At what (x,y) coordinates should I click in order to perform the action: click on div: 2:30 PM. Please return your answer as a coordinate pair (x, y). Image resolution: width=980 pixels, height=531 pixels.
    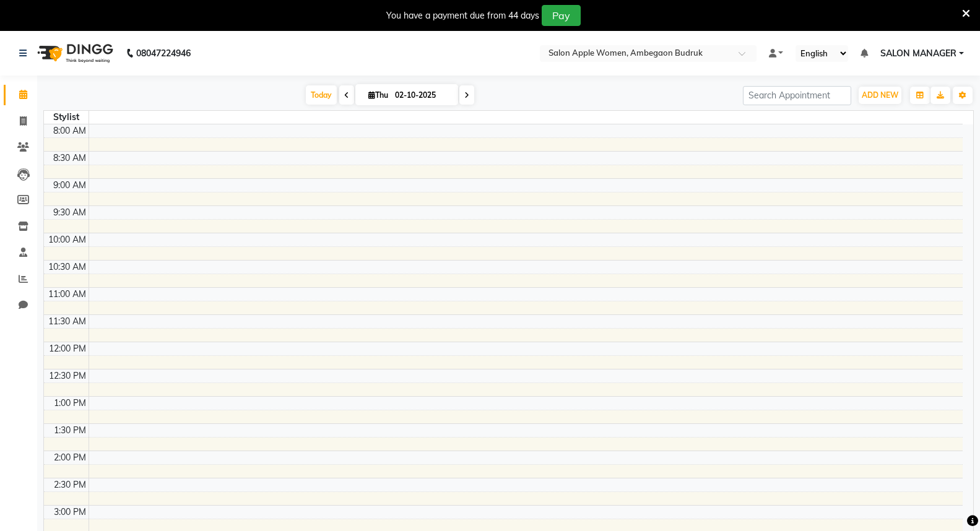
    Looking at the image, I should click on (70, 484).